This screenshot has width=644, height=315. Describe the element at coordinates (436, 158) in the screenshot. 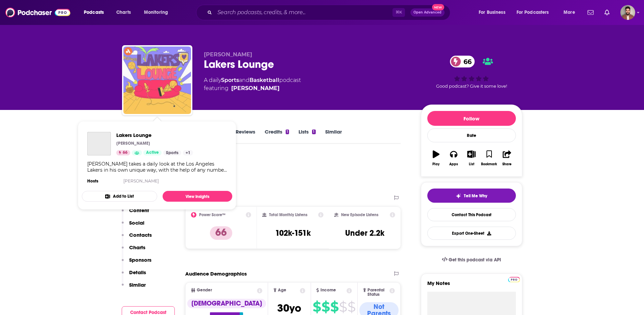

I see `button: Play` at that location.